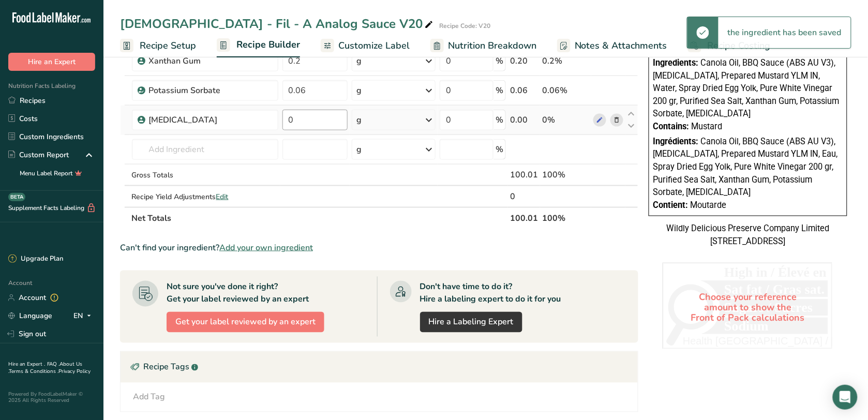  Describe the element at coordinates (205, 175) in the screenshot. I see `div: Gross Totals` at that location.